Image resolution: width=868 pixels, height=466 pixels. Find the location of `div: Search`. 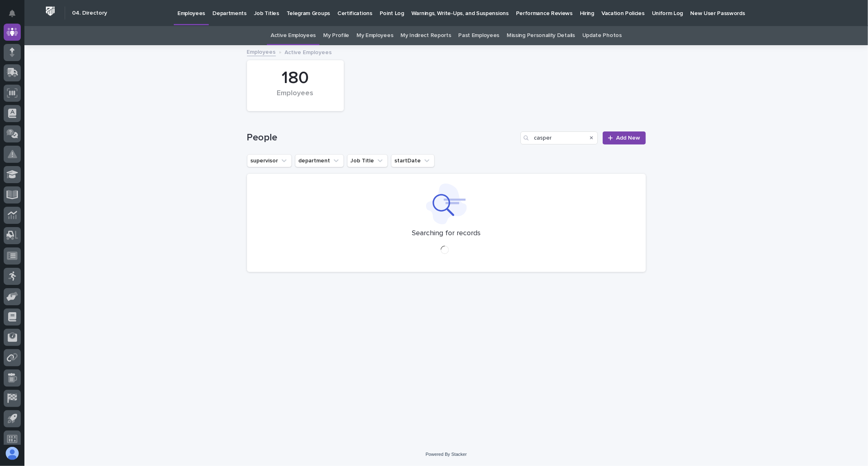

div: Search is located at coordinates (559, 138).